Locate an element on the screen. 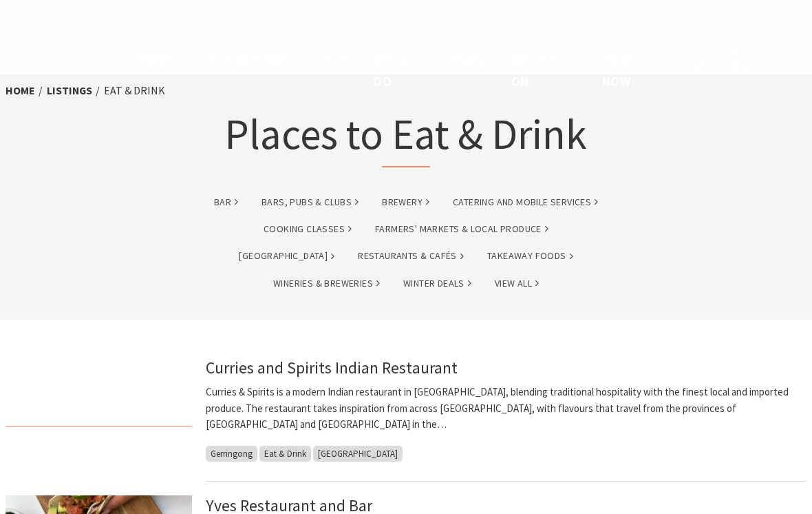 This screenshot has width=812, height=514. a: bar is located at coordinates (226, 202).